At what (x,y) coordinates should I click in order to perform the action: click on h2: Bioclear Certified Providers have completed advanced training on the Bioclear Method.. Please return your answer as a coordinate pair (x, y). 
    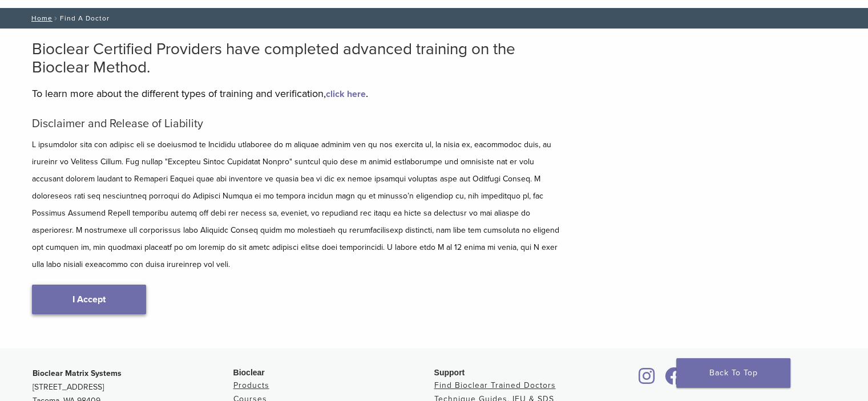
    Looking at the image, I should click on (297, 58).